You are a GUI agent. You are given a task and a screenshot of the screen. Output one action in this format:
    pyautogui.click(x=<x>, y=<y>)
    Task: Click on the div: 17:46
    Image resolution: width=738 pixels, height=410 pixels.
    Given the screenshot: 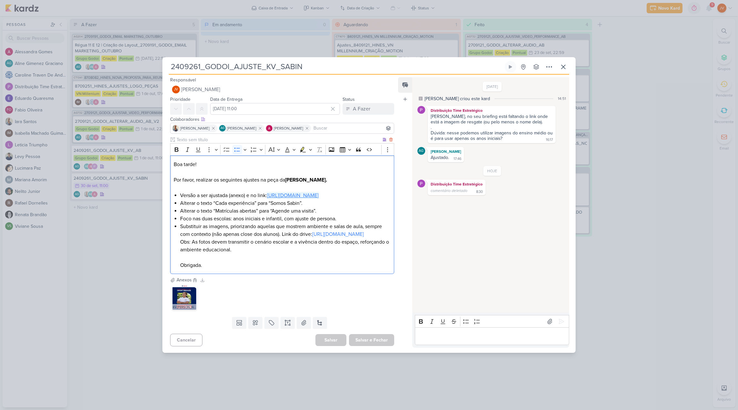 What is the action you would take?
    pyautogui.click(x=457, y=159)
    